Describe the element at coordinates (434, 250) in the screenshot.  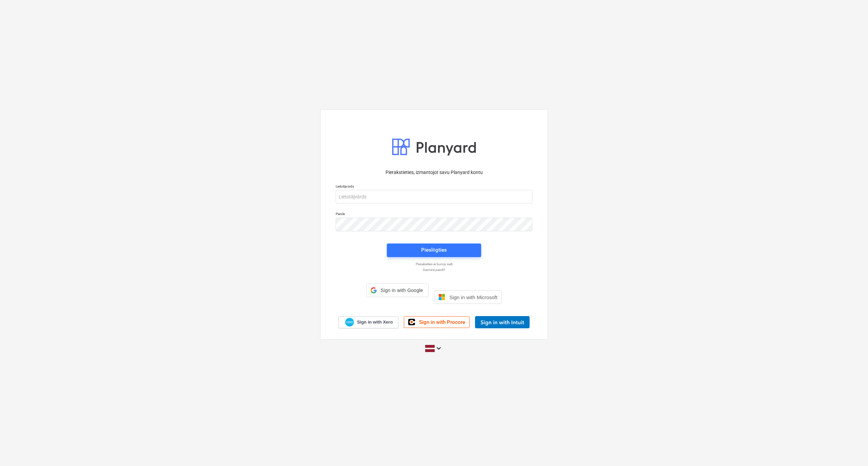
I see `div: Pieslēgties` at that location.